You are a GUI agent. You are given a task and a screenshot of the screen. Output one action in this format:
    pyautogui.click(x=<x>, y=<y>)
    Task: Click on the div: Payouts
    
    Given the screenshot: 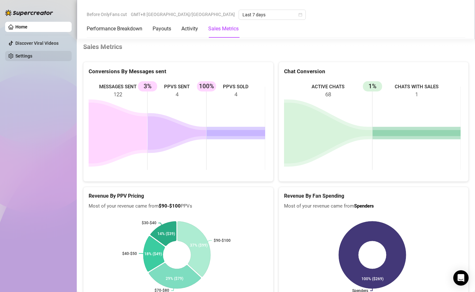 What is the action you would take?
    pyautogui.click(x=162, y=29)
    